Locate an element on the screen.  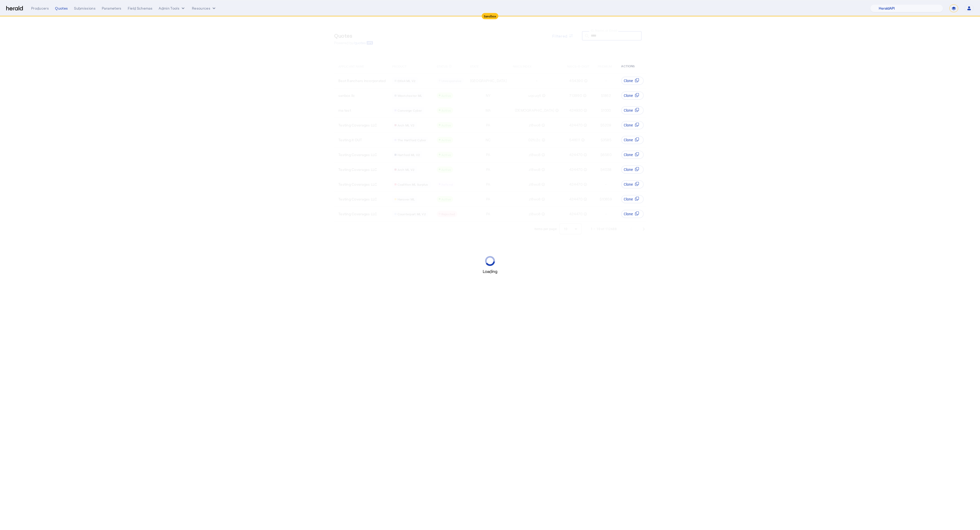
div: Parameters is located at coordinates (112, 8).